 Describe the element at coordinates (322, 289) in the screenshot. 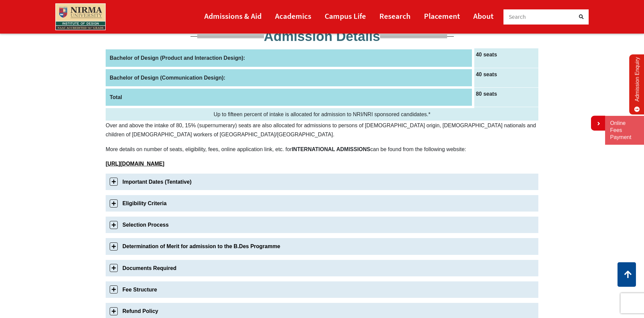

I see `a: Fee Structure` at that location.